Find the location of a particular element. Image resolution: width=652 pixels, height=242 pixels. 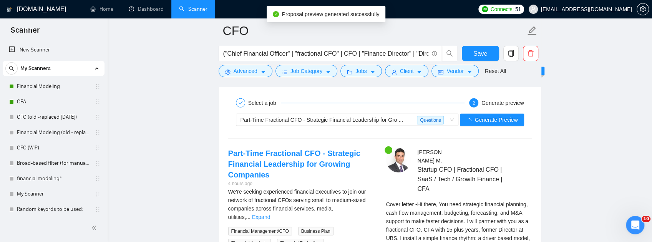

span: 51 is located at coordinates (518, 9).